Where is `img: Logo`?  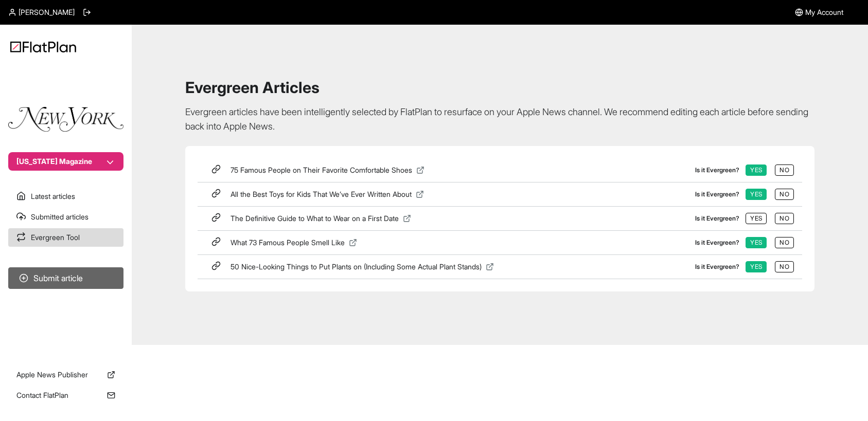 img: Logo is located at coordinates (43, 47).